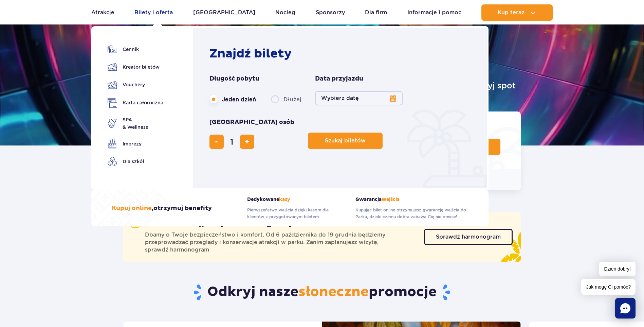 This screenshot has height=327, width=644. I want to click on span: wejścia, so click(391, 199).